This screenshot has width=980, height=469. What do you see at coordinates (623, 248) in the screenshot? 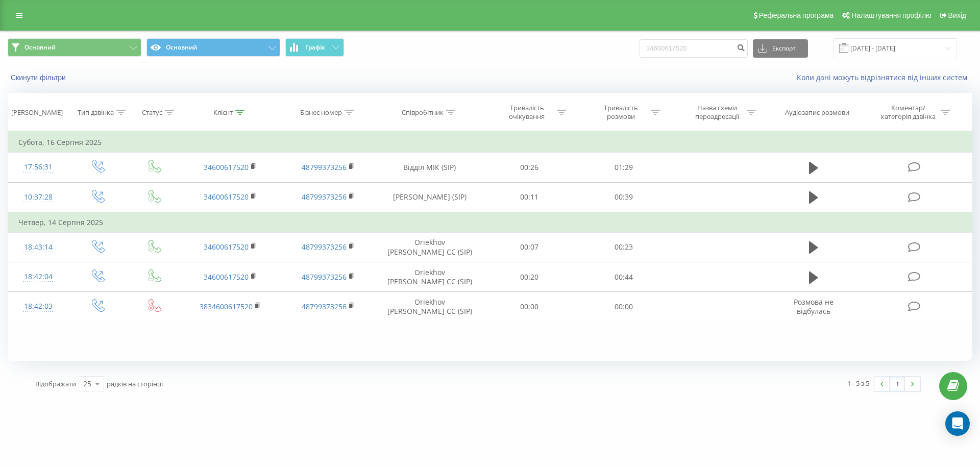
I see `td: 00:23` at bounding box center [623, 248].